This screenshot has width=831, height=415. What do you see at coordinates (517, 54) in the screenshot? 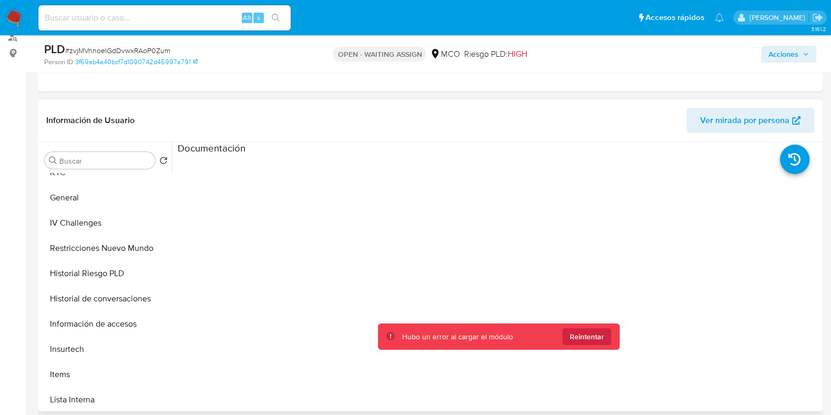
I see `span: HIGH` at bounding box center [517, 54].